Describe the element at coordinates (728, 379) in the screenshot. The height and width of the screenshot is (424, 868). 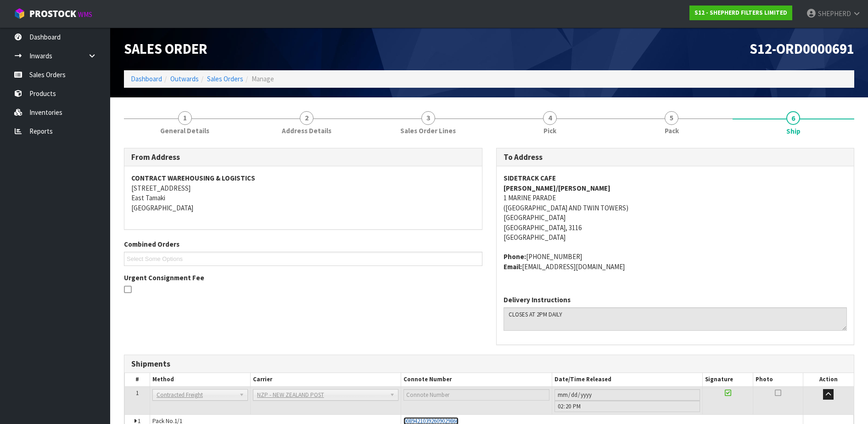
I see `th: Signature` at that location.